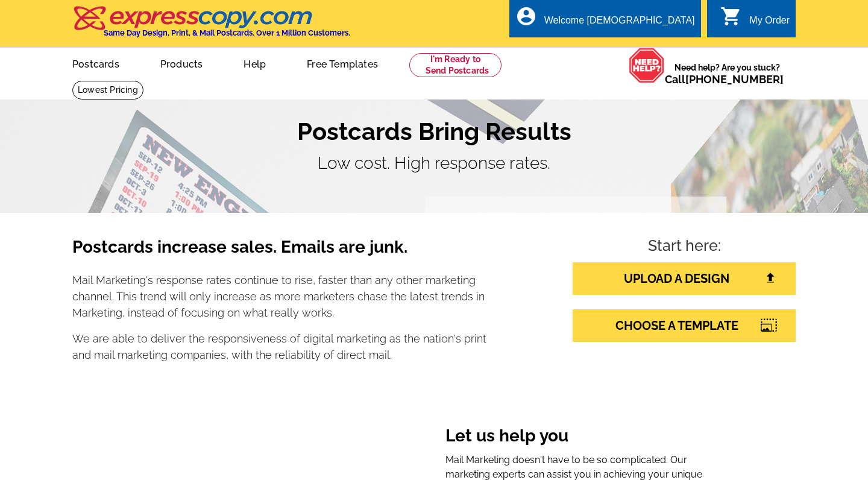 The image size is (868, 480). Describe the element at coordinates (96, 63) in the screenshot. I see `a: Postcards` at that location.